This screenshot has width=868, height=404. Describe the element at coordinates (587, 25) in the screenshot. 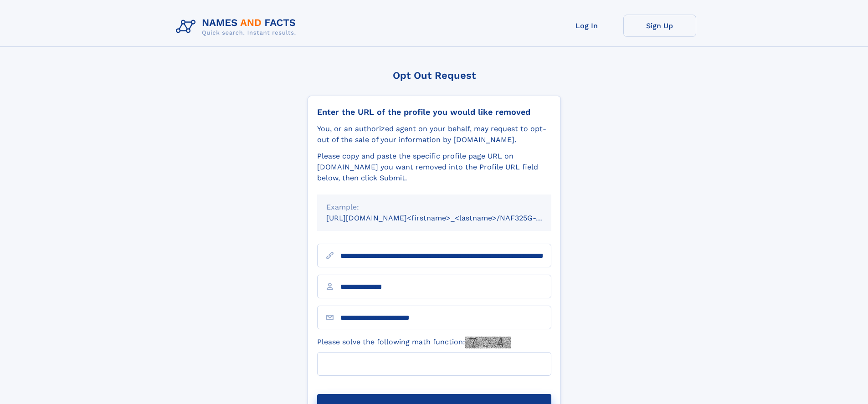

I see `a: Log In` at that location.